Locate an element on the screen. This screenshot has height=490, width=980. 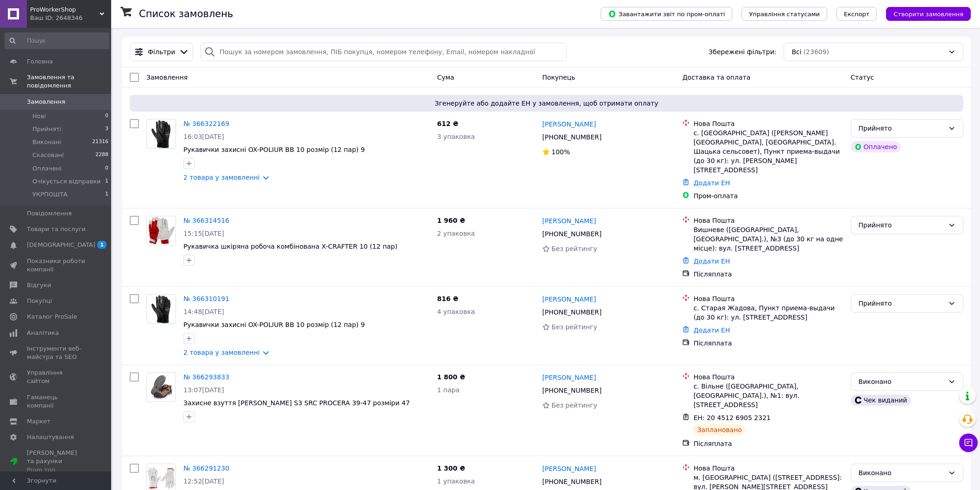
button: Чат з покупцем is located at coordinates (969, 443).